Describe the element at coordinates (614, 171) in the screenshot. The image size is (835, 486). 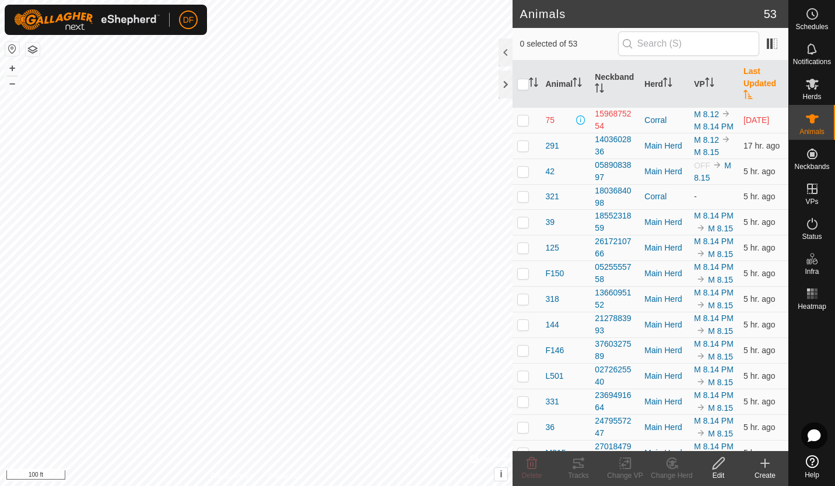
I see `div: 0589083897` at that location.